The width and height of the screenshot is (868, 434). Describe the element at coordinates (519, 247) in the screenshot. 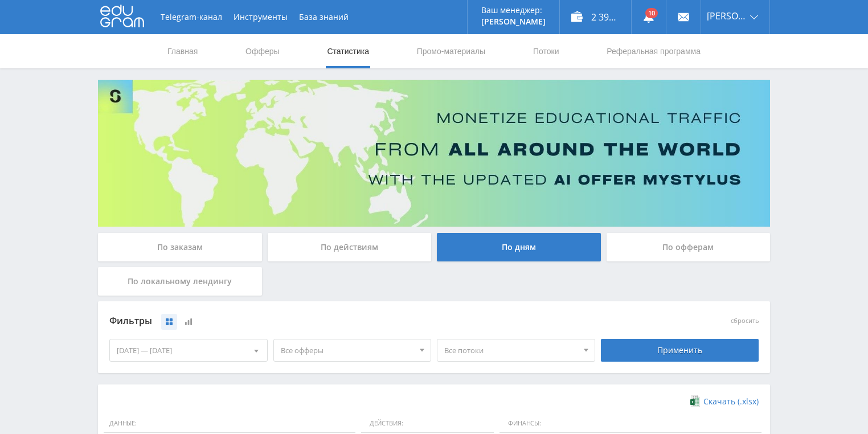

I see `div: По дням` at that location.